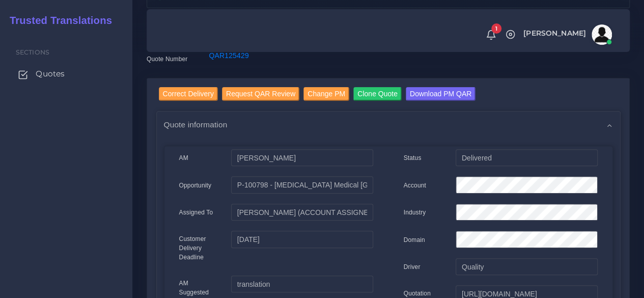 The width and height of the screenshot is (644, 298). What do you see at coordinates (441, 94) in the screenshot?
I see `input: Download PM QAR` at bounding box center [441, 94].